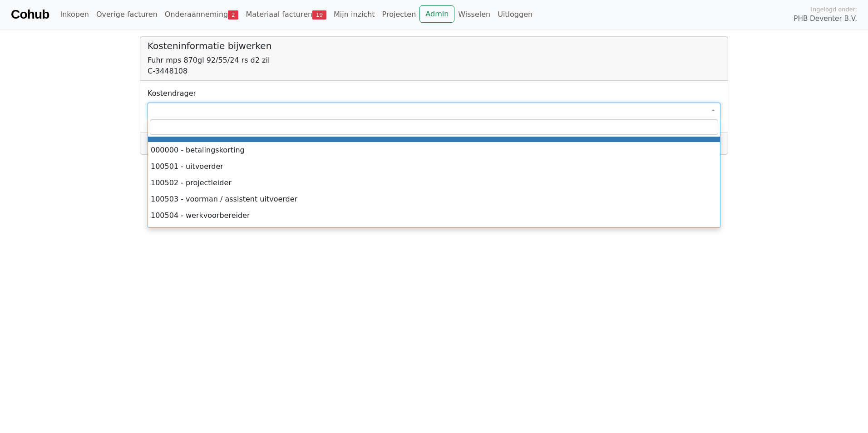 The image size is (868, 433). Describe the element at coordinates (286, 15) in the screenshot. I see `a: Materiaal facturen19` at that location.